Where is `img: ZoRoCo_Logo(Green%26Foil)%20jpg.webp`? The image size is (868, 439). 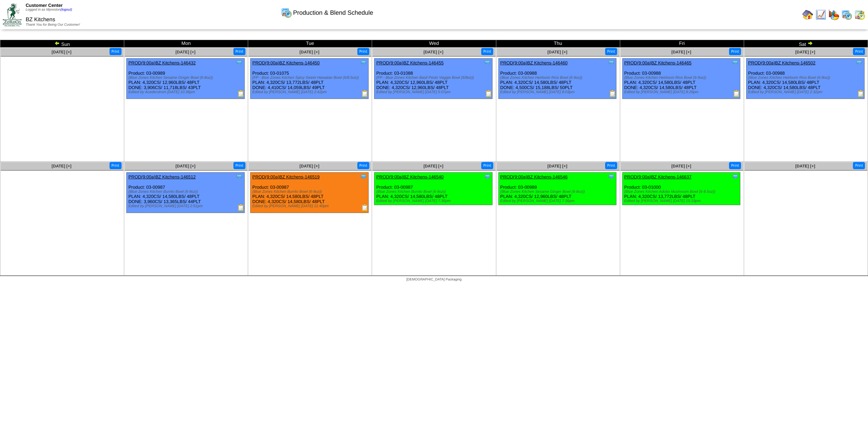
img: ZoRoCo_Logo(Green%26Foil)%20jpg.webp is located at coordinates (12, 14).